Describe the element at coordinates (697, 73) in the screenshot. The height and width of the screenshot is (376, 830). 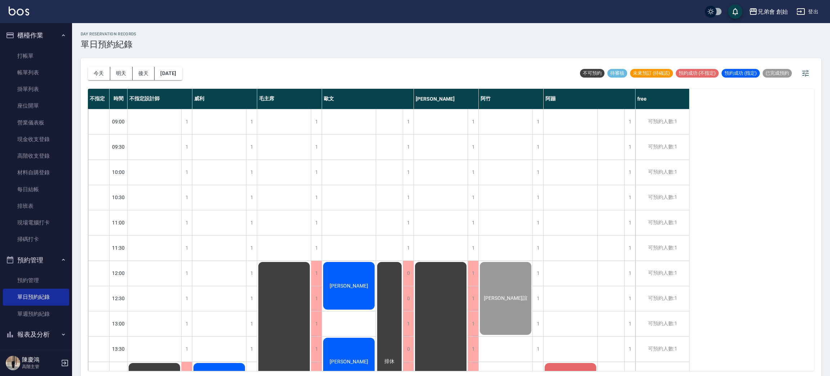
I see `span: 預約成功 (不指定)` at that location.